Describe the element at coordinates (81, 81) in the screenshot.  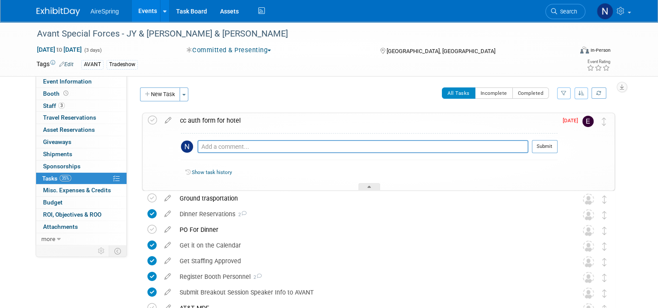
I see `a: Event Information` at that location.